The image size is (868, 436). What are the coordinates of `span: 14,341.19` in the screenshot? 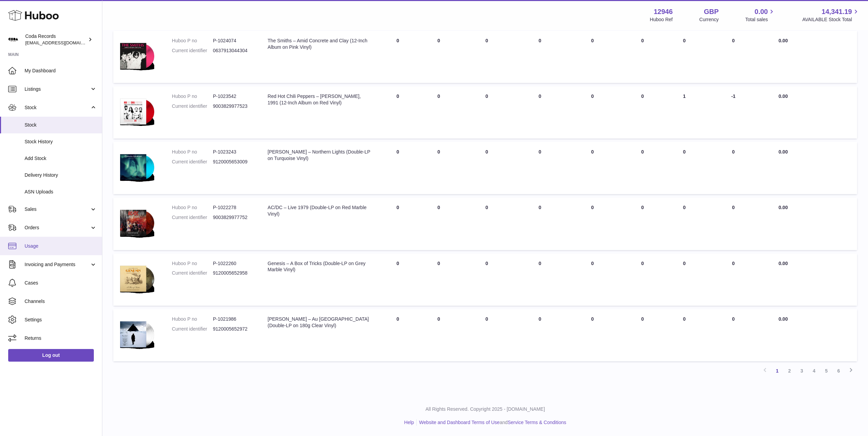 It's located at (836, 12).